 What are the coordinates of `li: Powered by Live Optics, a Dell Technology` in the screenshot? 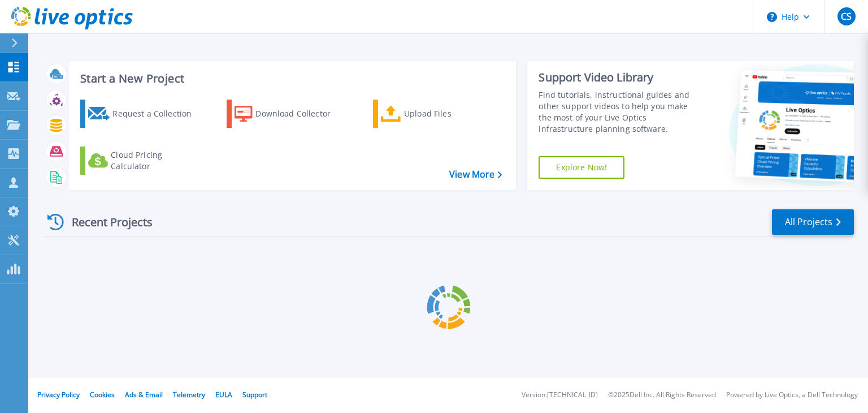 It's located at (792, 395).